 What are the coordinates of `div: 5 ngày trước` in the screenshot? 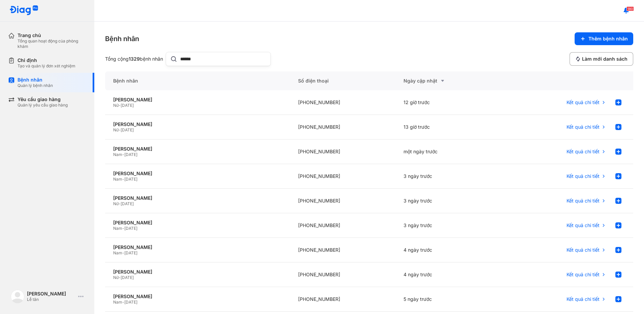 It's located at (449, 299).